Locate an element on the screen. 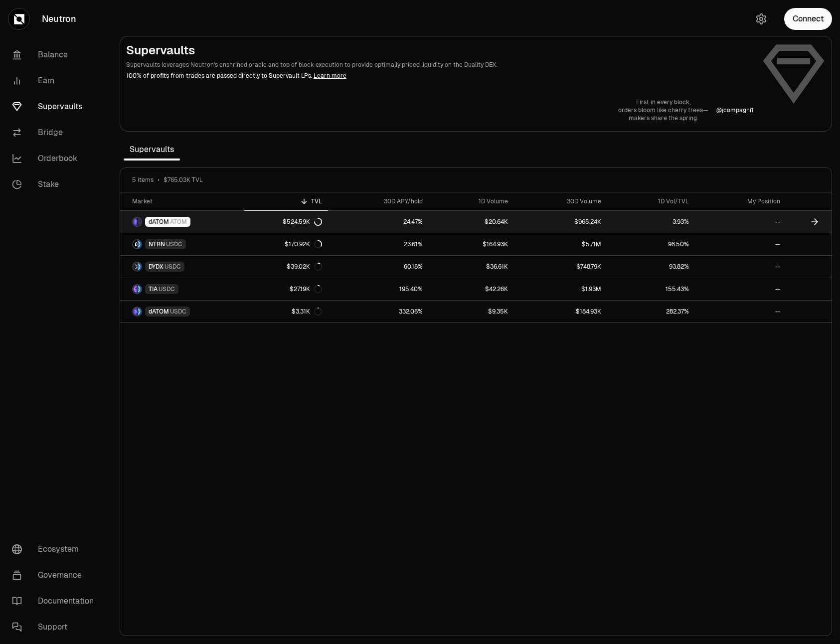 The width and height of the screenshot is (840, 644). p: Supervaults leverages Neutron's enshrined oracle and top of block execution to provide optimally ... is located at coordinates (440, 65).